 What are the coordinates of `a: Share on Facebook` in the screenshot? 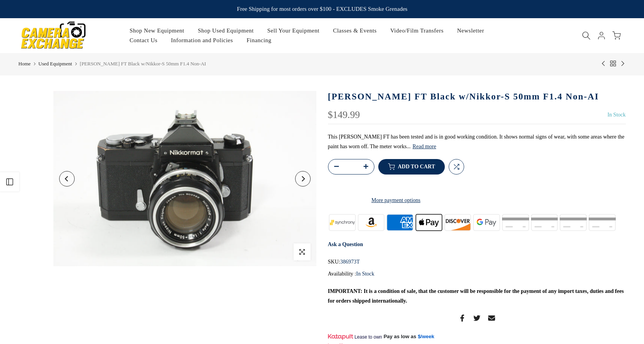 It's located at (463, 317).